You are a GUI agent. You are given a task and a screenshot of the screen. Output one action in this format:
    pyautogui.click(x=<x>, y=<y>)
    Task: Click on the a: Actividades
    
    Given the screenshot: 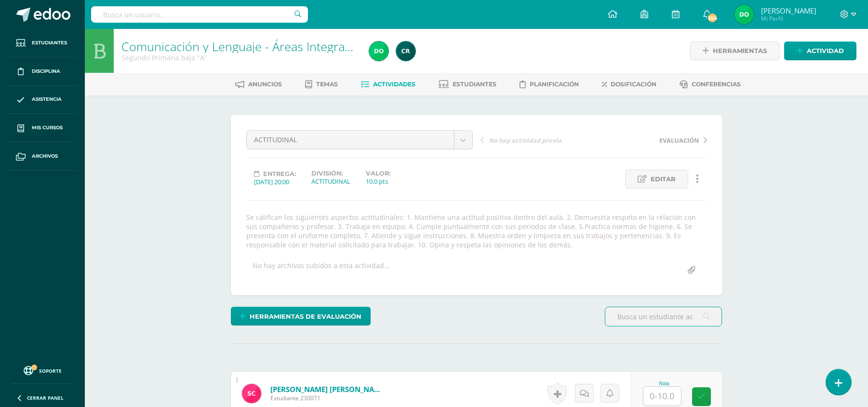 What is the action you would take?
    pyautogui.click(x=388, y=84)
    